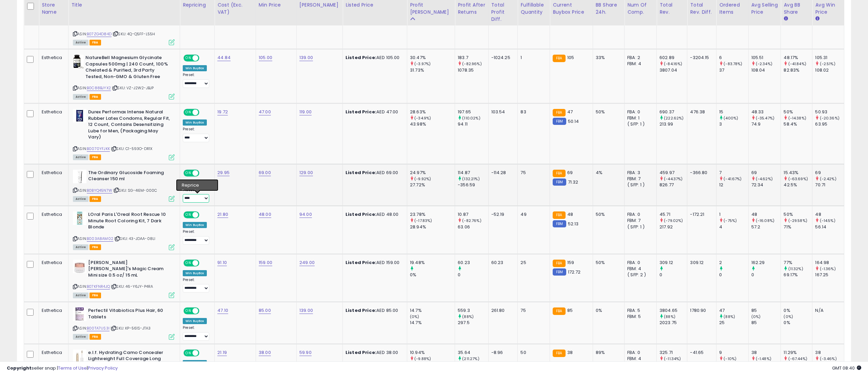  Describe the element at coordinates (798, 263) in the screenshot. I see `div: 77%` at that location.